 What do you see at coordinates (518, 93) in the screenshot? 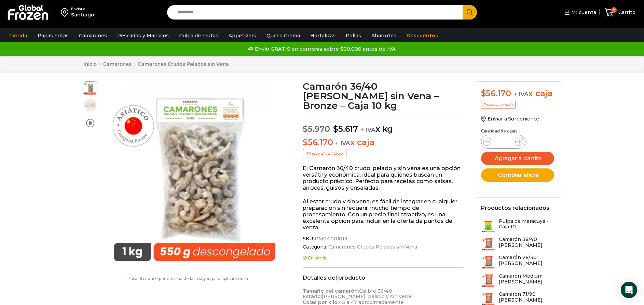
I see `div: x caja` at bounding box center [518, 93].